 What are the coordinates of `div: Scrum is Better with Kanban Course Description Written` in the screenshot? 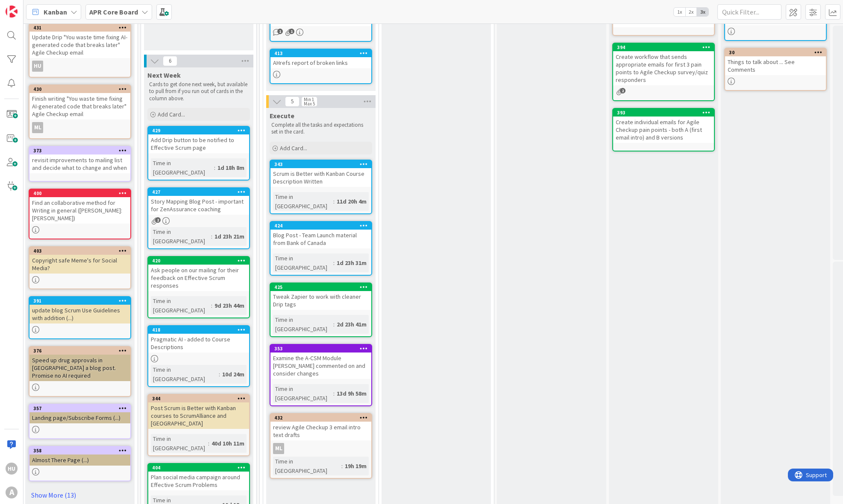 It's located at (321, 178).